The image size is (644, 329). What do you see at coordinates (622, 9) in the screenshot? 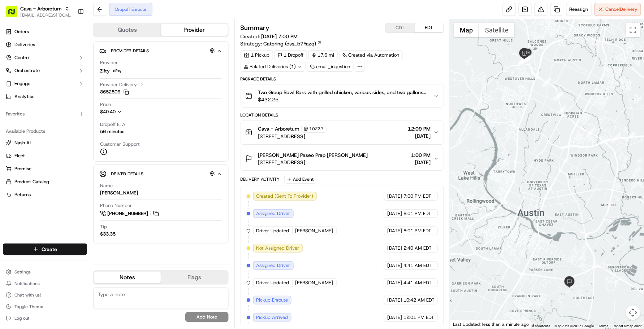
I see `span: Cancel Delivery` at bounding box center [622, 9].